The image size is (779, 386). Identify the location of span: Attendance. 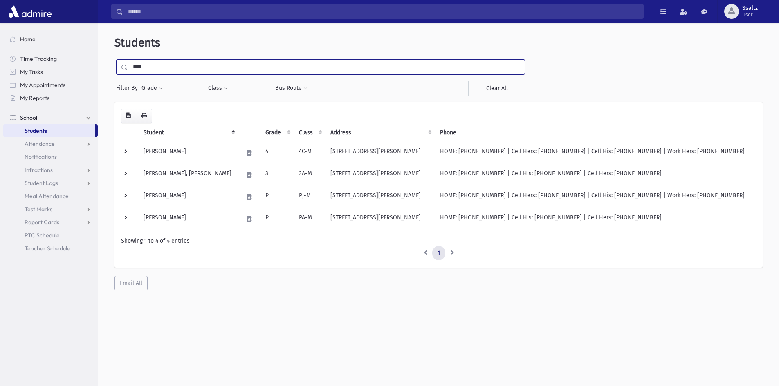
(40, 144).